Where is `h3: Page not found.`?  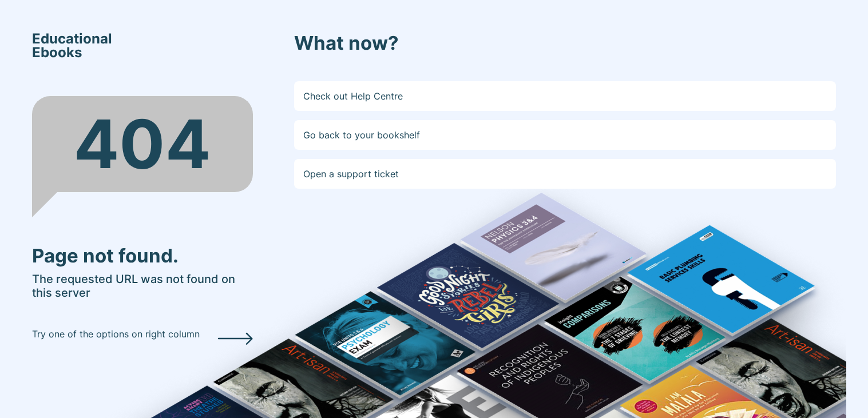
h3: Page not found. is located at coordinates (143, 256).